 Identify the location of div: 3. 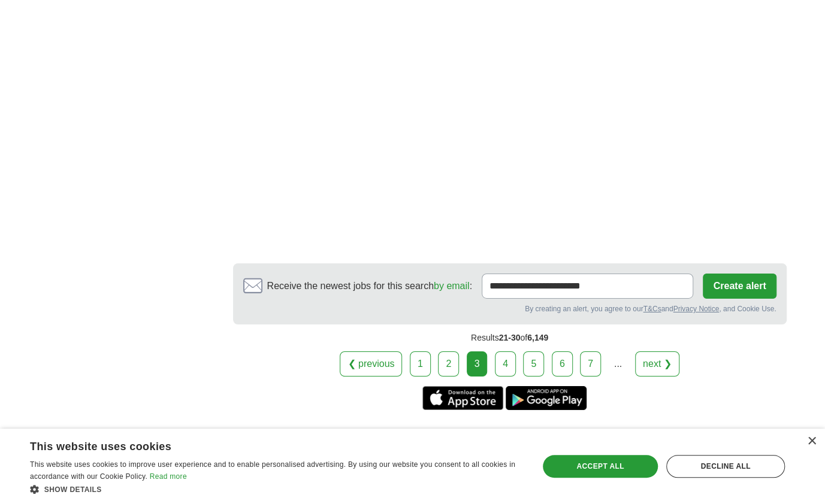
(477, 364).